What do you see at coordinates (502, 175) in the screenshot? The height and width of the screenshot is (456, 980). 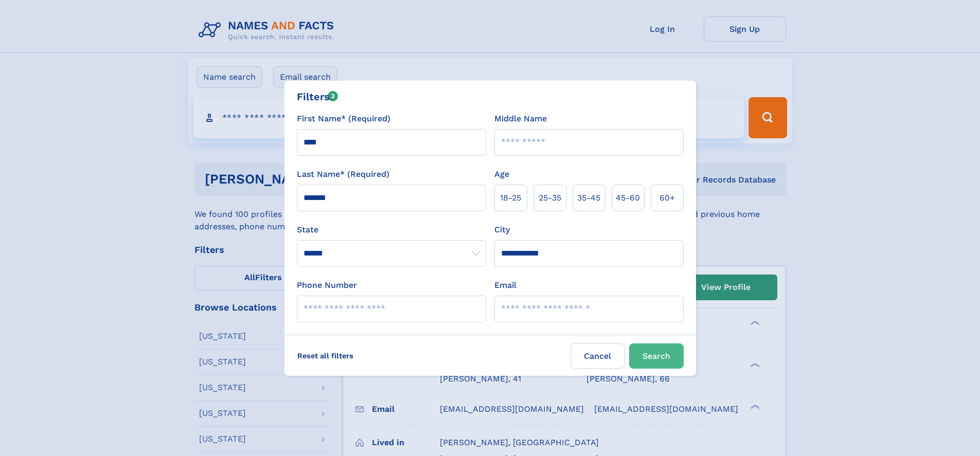 I see `label: Age` at bounding box center [502, 175].